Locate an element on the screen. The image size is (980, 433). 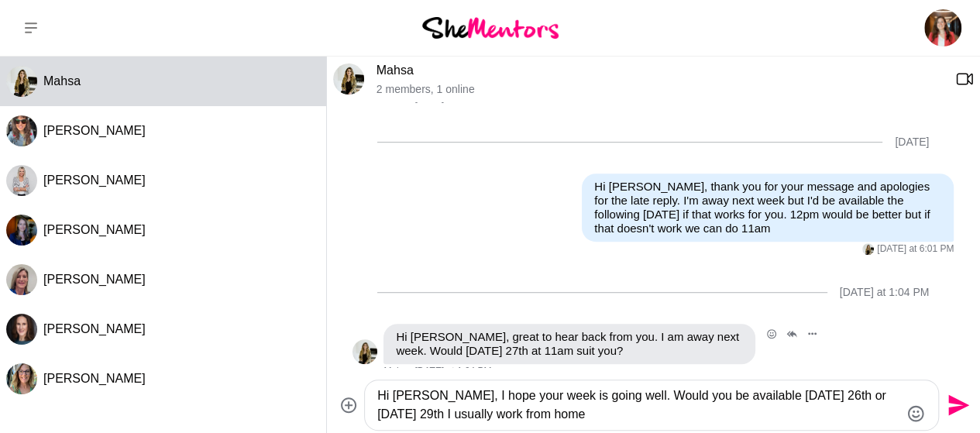
time: 2025-08-08T08:01:25.796Z is located at coordinates (915, 250).